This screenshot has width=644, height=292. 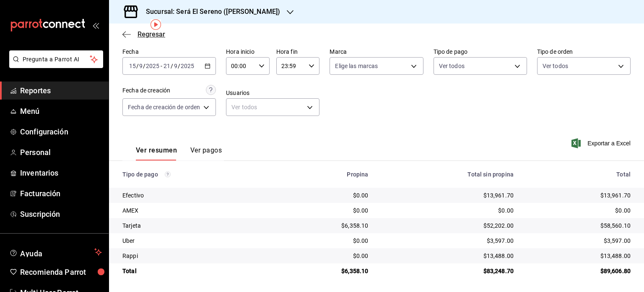 What do you see at coordinates (206, 153) in the screenshot?
I see `button: Ver pagos` at bounding box center [206, 153].